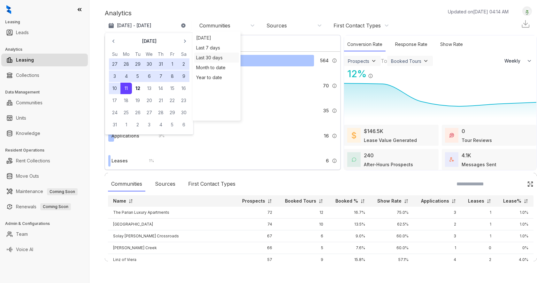  Describe the element at coordinates (301, 201) in the screenshot. I see `p: Booked Tours` at that location.